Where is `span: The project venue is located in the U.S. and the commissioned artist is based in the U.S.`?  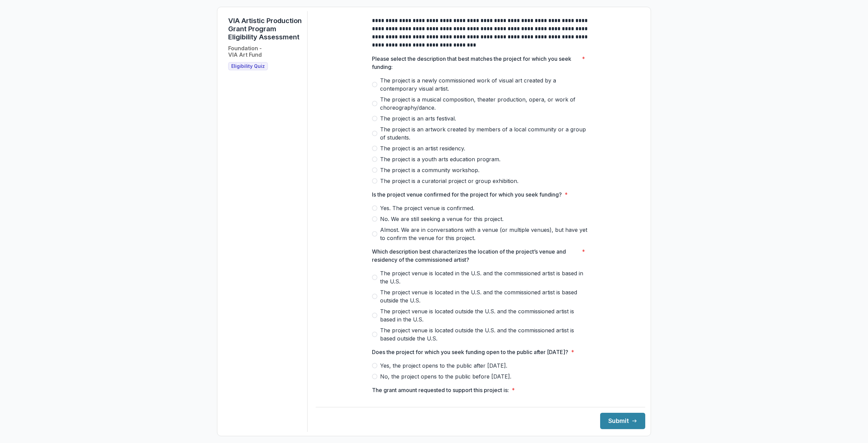 span: The project venue is located in the U.S. and the commissioned artist is based in the U.S. is located at coordinates (484, 277).